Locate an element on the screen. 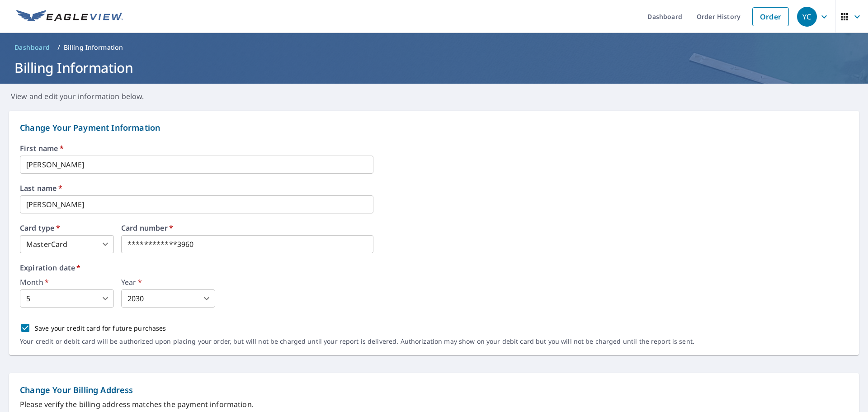  label: Year is located at coordinates (168, 282).